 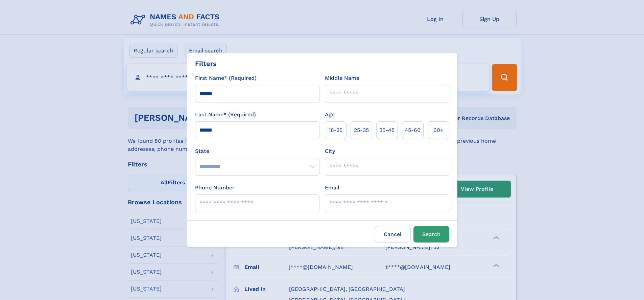 What do you see at coordinates (431, 234) in the screenshot?
I see `button: Search` at bounding box center [431, 234].